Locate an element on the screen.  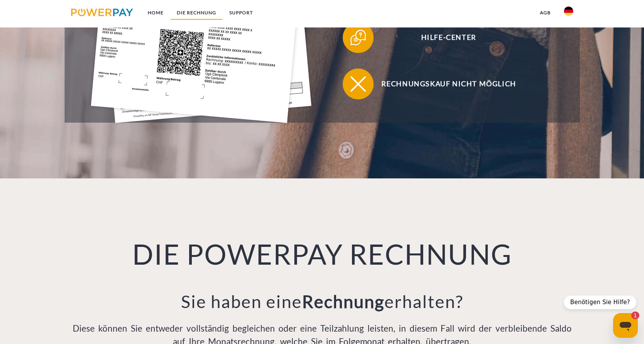
img: de is located at coordinates (569, 11).